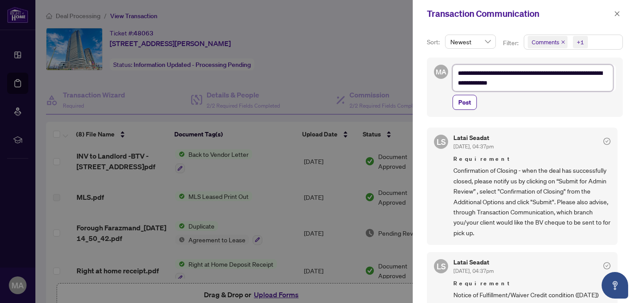 This screenshot has width=637, height=303. Describe the element at coordinates (465, 102) in the screenshot. I see `span: Post` at that location.